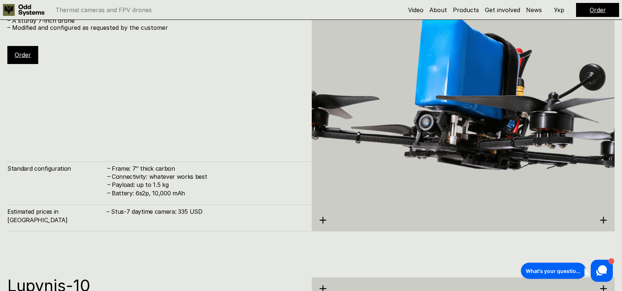  Describe the element at coordinates (502, 10) in the screenshot. I see `a: Get involved` at that location.